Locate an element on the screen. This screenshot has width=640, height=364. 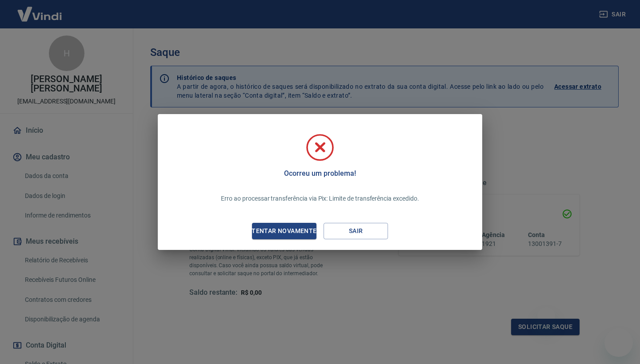
div: Tentar novamente is located at coordinates (284, 231).